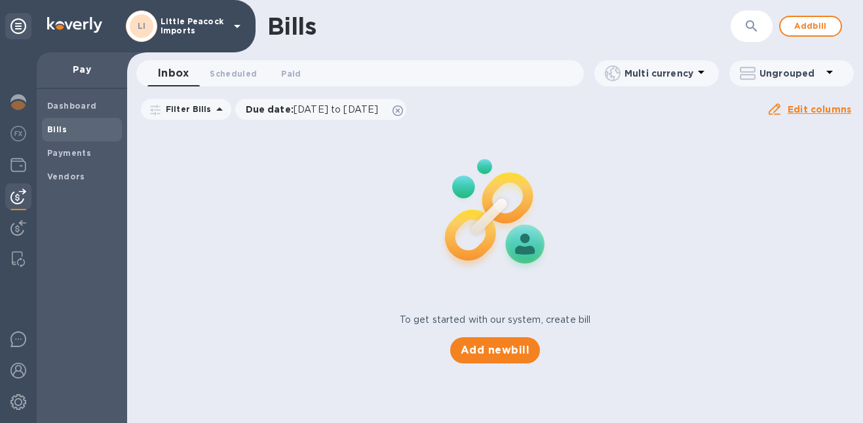  Describe the element at coordinates (659, 73) in the screenshot. I see `p: Multi currency` at that location.